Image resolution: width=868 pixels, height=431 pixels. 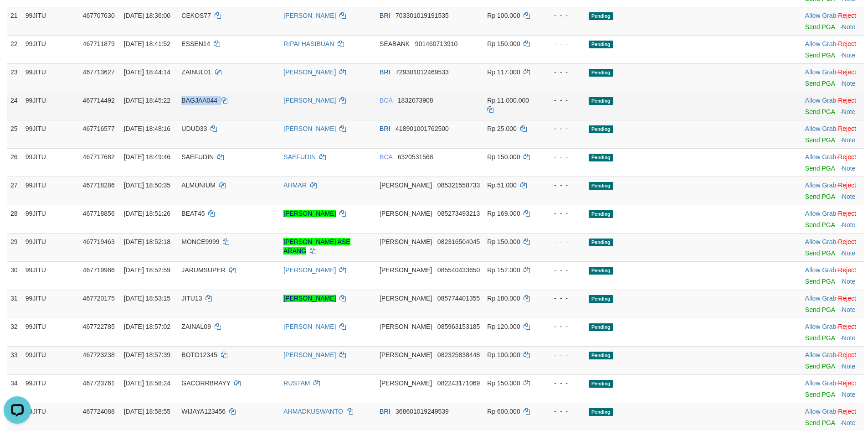 I want to click on td: 26, so click(x=14, y=162).